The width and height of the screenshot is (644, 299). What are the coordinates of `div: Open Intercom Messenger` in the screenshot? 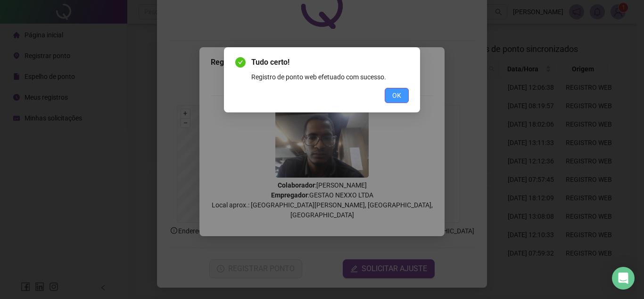 It's located at (623, 278).